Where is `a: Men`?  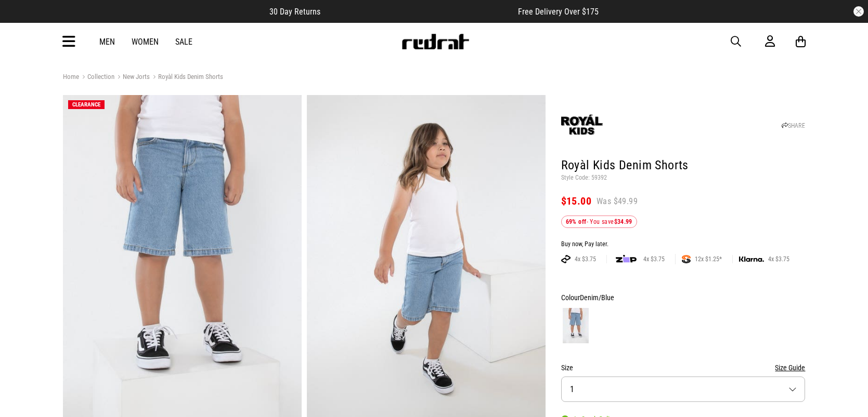 a: Men is located at coordinates (107, 42).